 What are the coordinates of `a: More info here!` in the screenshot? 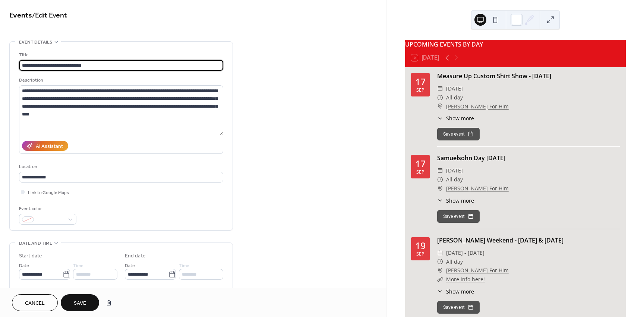 It's located at (466, 279).